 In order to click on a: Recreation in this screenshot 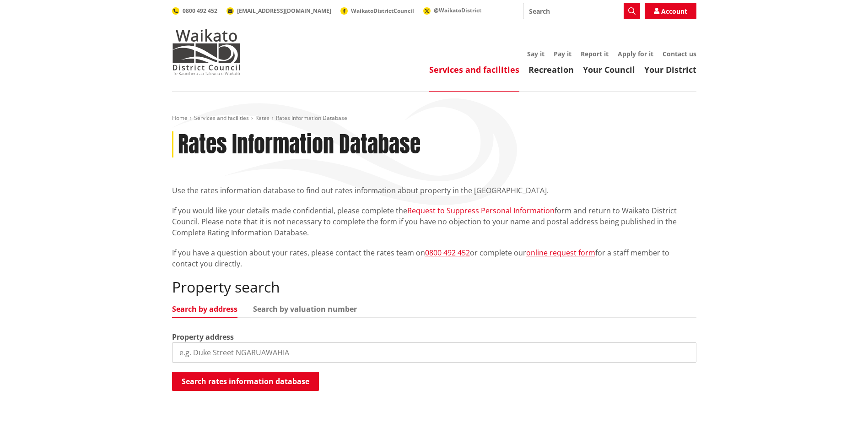, I will do `click(551, 69)`.